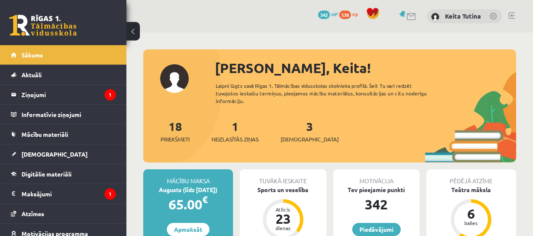  I want to click on div: Atlicis, so click(283, 209).